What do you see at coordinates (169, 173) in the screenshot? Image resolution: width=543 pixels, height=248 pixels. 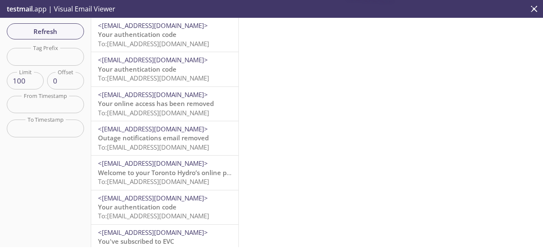 I see `span: Welcome to your Toronto Hydro’s online portal` at bounding box center [169, 173].